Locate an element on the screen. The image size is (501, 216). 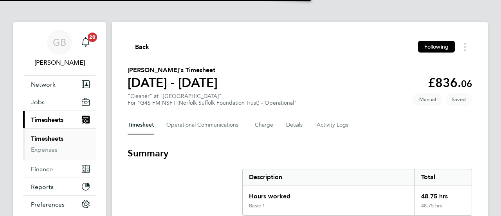
span: Gianni Bernardi is located at coordinates (59, 63).